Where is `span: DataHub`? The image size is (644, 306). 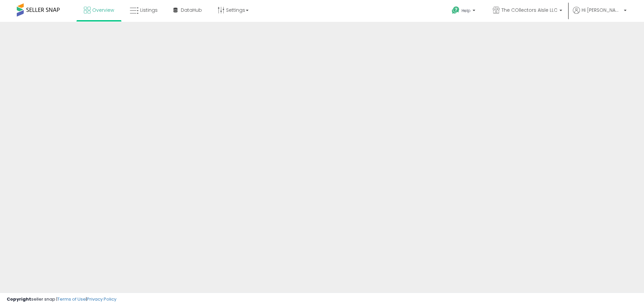
span: DataHub is located at coordinates (191, 10).